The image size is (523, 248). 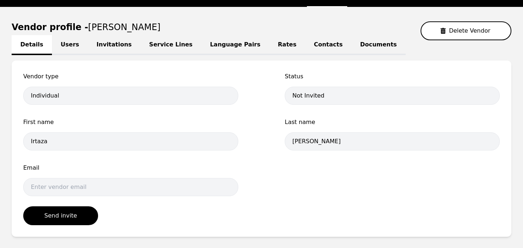 What do you see at coordinates (114, 45) in the screenshot?
I see `a: Invitations` at bounding box center [114, 45].